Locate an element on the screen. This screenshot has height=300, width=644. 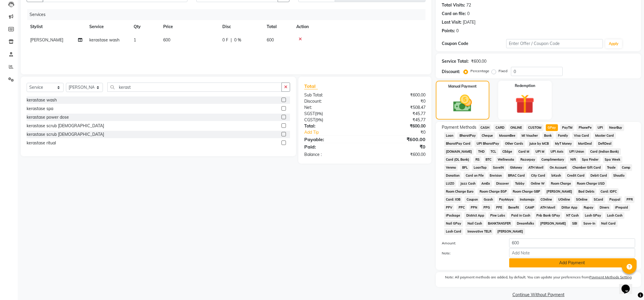
span: Coupon is located at coordinates (472, 200).